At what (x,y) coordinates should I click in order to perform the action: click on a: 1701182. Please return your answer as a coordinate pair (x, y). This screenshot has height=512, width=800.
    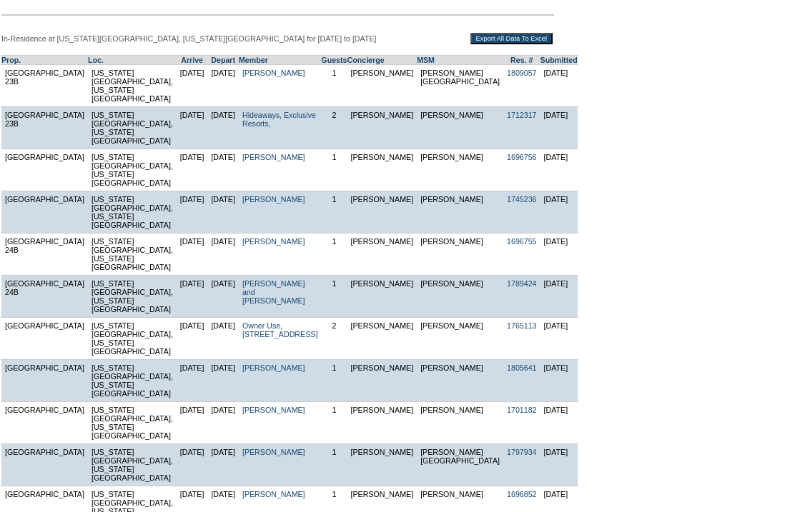
    Looking at the image, I should click on (522, 410).